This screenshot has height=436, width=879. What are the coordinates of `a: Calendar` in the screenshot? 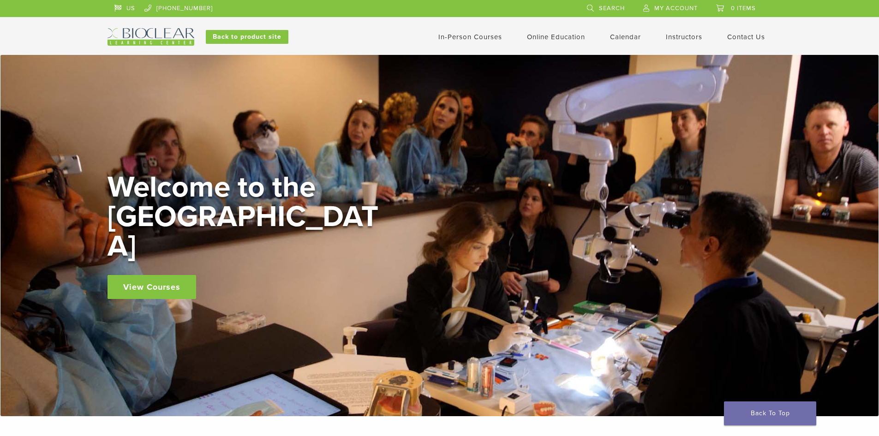 It's located at (625, 37).